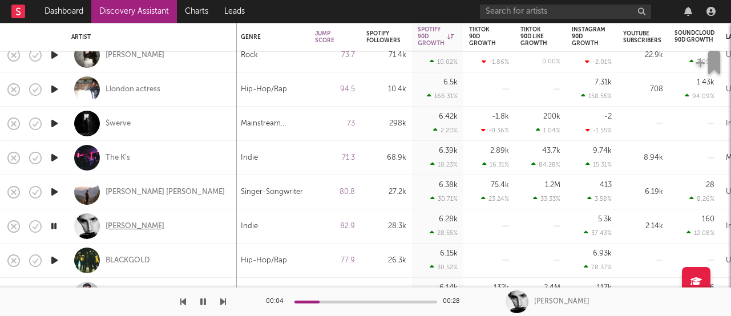 The width and height of the screenshot is (731, 316). Describe the element at coordinates (643, 158) in the screenshot. I see `div: 8.94k` at that location.